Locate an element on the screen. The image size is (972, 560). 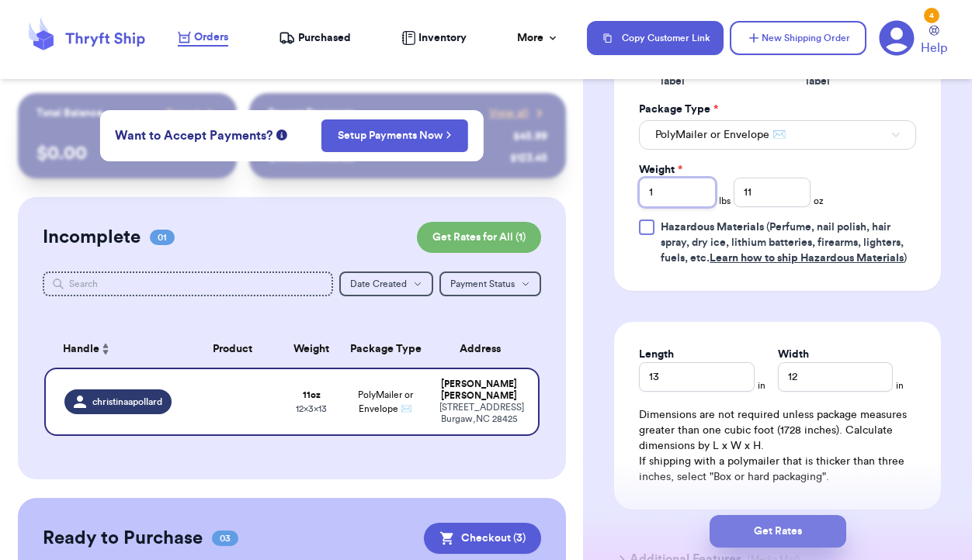
button: Copy Customer Link is located at coordinates (655, 38).